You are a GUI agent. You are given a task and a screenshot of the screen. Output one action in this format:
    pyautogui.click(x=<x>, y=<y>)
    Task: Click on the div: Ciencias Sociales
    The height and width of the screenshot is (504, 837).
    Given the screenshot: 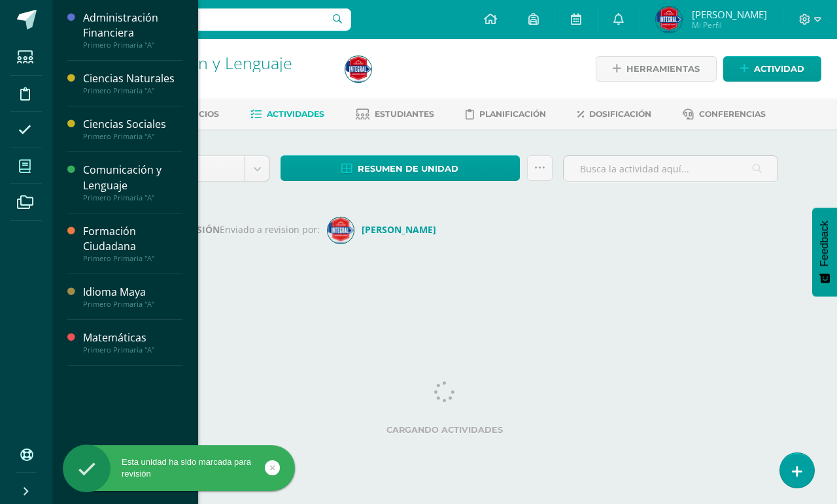 What is the action you would take?
    pyautogui.click(x=132, y=124)
    